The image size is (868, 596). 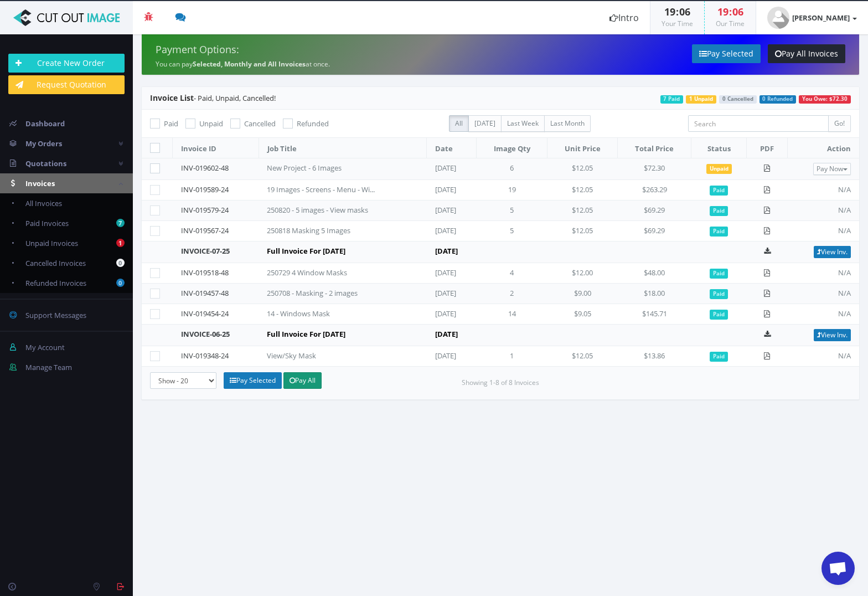 I want to click on div: 19 Images - Screens - Menu - Windows Mask, so click(x=323, y=189).